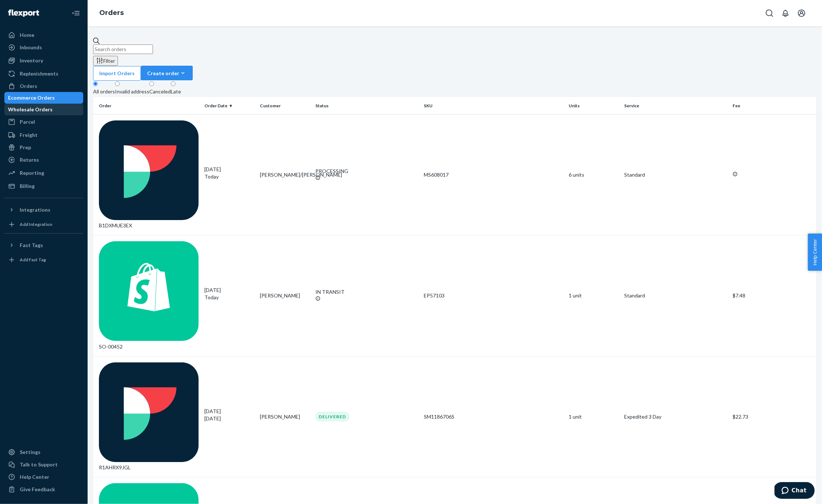 This screenshot has width=822, height=504. Describe the element at coordinates (132, 91) in the screenshot. I see `div: Invalid address` at that location.